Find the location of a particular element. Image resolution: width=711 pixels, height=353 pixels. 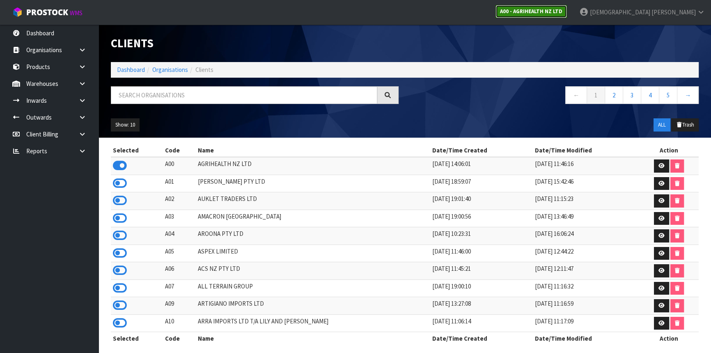

td: A03 is located at coordinates (179, 218).